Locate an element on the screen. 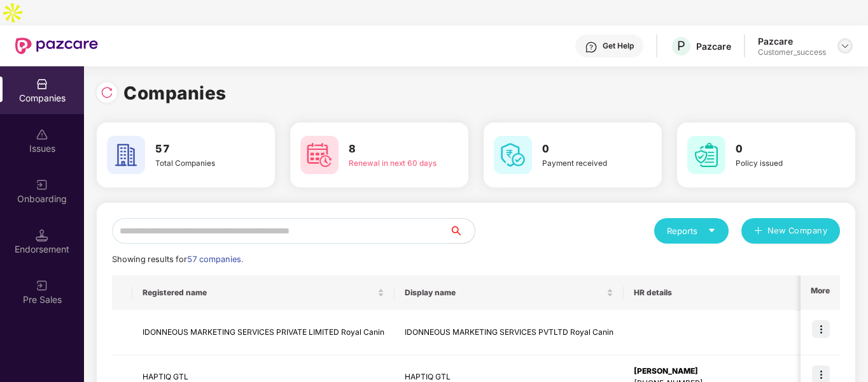  div: Customer_success is located at coordinates (792, 52).